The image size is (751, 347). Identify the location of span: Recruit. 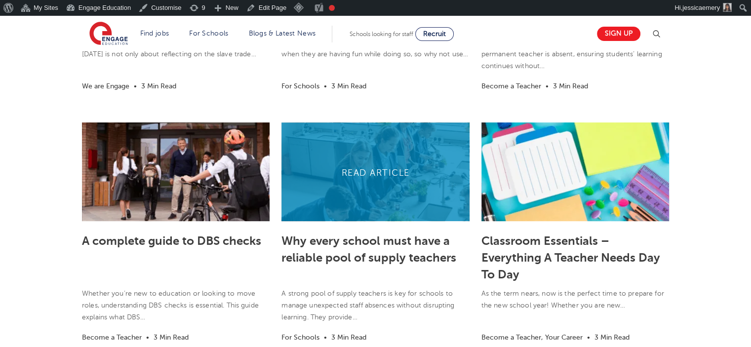
(435, 34).